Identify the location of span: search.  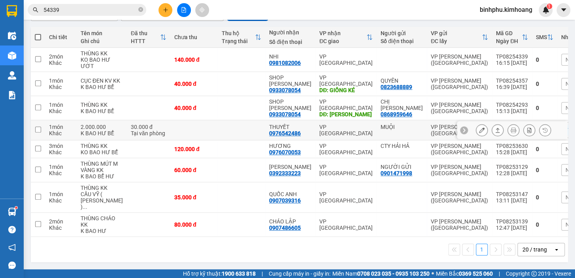
(36, 10).